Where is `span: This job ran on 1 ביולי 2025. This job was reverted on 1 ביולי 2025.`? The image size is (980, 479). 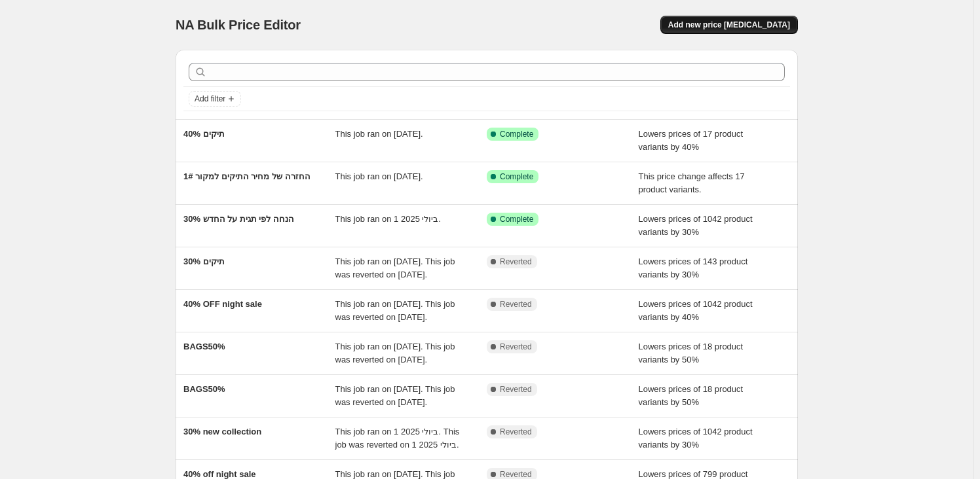
span: This job ran on 1 ביולי 2025. This job was reverted on 1 ביולי 2025. is located at coordinates (397, 438).